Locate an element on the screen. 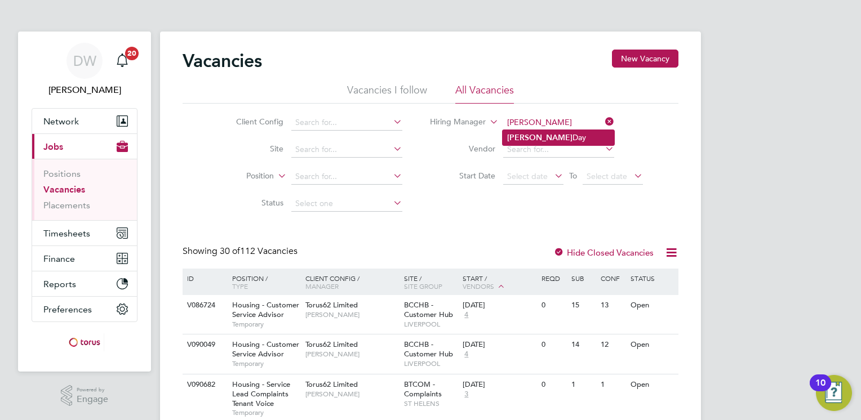 Image resolution: width=861 pixels, height=420 pixels. span: Network is located at coordinates (61, 121).